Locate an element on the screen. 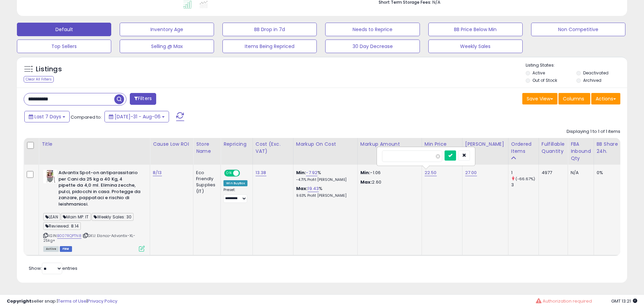 The image size is (644, 308). button: Default is located at coordinates (64, 30).